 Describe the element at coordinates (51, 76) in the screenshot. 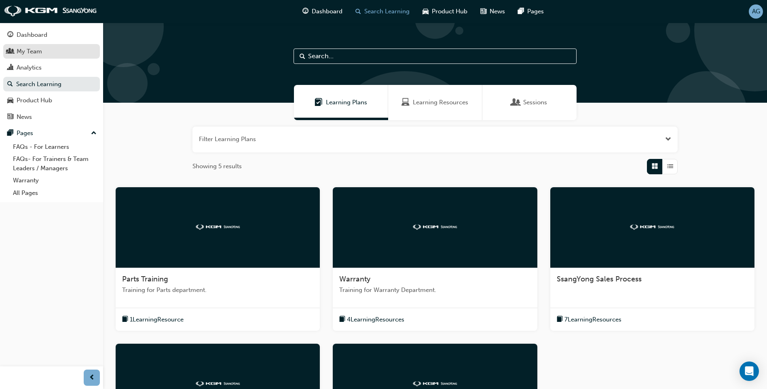

I see `button: DashboardMy TeamAnalyticsSearch LearningProduct HubNews` at that location.